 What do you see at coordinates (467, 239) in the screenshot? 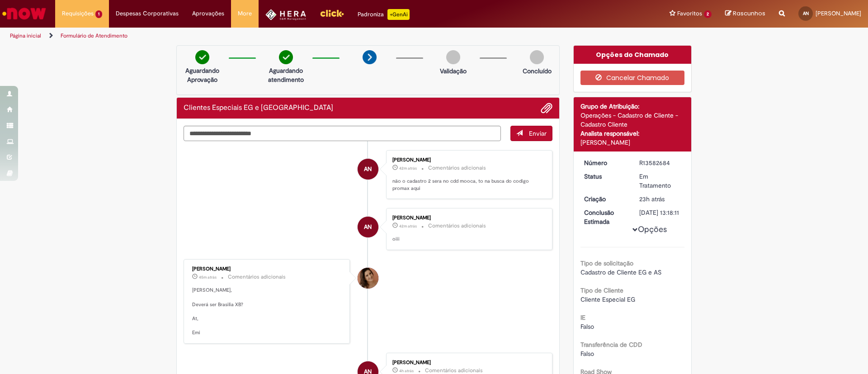
I see `p: oiii` at bounding box center [467, 239].